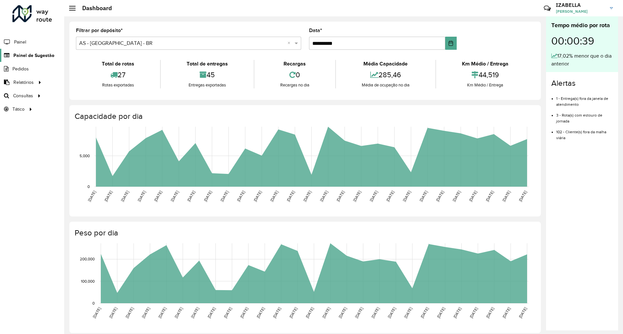  What do you see at coordinates (315, 30) in the screenshot?
I see `label: Data` at bounding box center [315, 30].